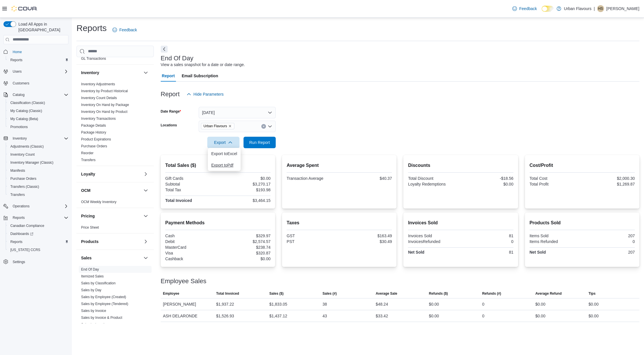 The width and height of the screenshot is (644, 355). What do you see at coordinates (555, 178) in the screenshot?
I see `div: Total Cost` at bounding box center [555, 178].